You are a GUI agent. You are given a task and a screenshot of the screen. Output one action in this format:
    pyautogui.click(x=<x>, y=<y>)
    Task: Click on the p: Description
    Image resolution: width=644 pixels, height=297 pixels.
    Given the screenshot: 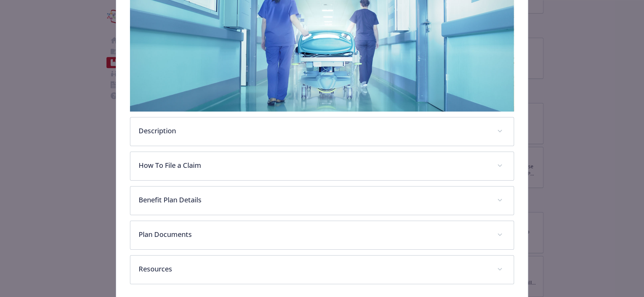 What is the action you would take?
    pyautogui.click(x=313, y=131)
    